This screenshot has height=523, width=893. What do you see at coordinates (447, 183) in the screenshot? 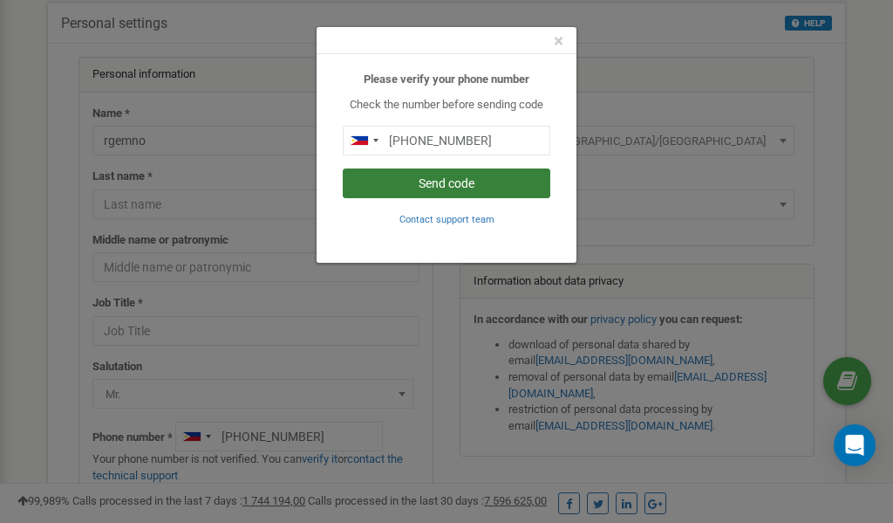
I see `button: Send code` at bounding box center [447, 183].